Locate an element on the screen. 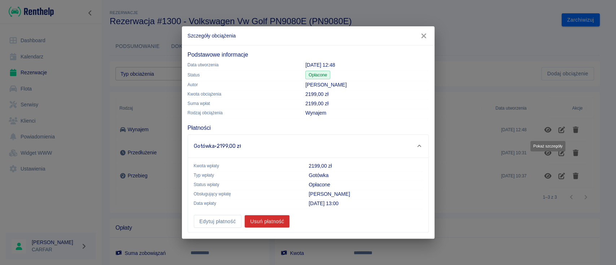 The image size is (616, 265). p: Status wpłaty is located at coordinates (245, 185).